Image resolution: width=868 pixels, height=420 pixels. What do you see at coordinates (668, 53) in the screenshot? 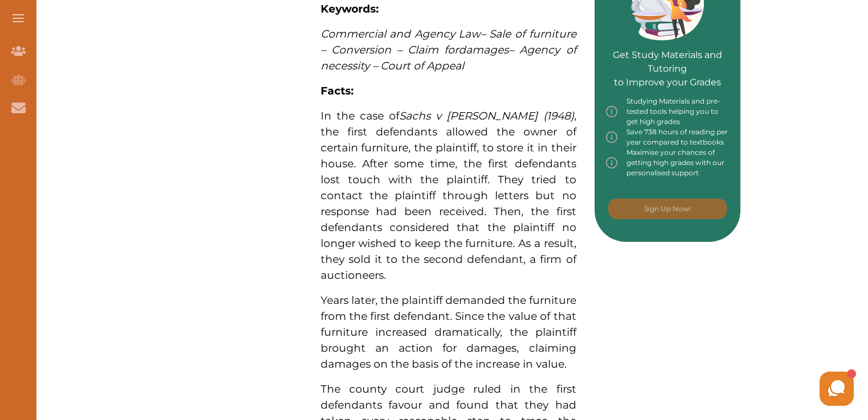
I see `p: Get Study Materials and Tutoring to Improve your Grades` at bounding box center [668, 53].